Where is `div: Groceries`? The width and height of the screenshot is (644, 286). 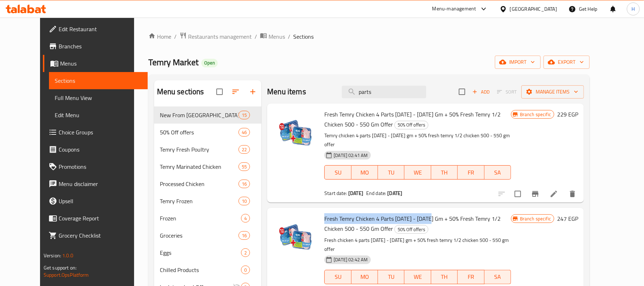 div: Groceries is located at coordinates (199, 235).